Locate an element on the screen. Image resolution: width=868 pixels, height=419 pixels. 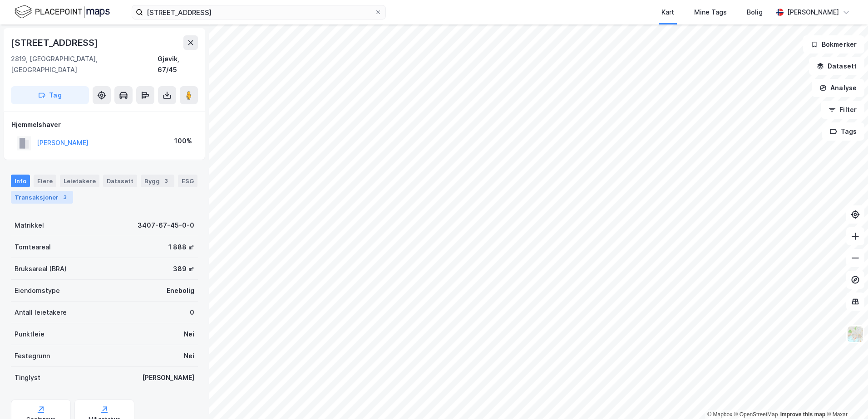
div: Festegrunn is located at coordinates (32, 356).